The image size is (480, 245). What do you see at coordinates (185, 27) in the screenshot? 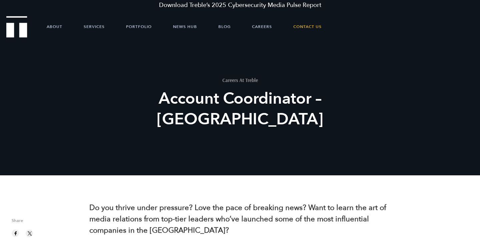
I see `a: News Hub` at bounding box center [185, 27].